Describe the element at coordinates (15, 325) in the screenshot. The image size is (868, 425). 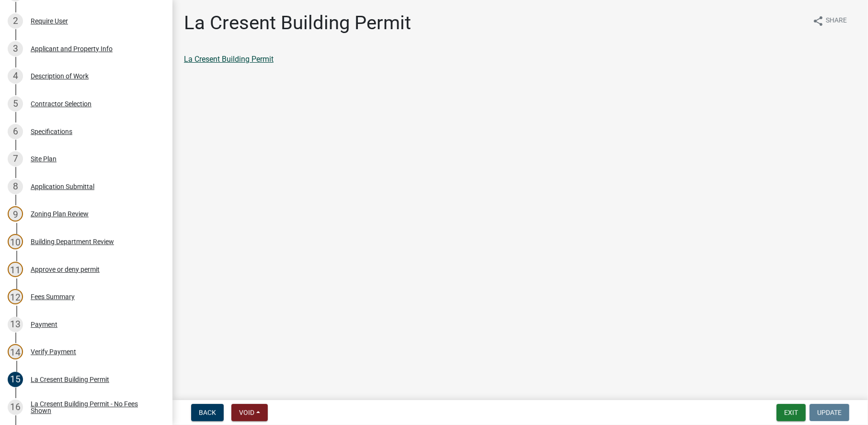
I see `div: 13` at that location.